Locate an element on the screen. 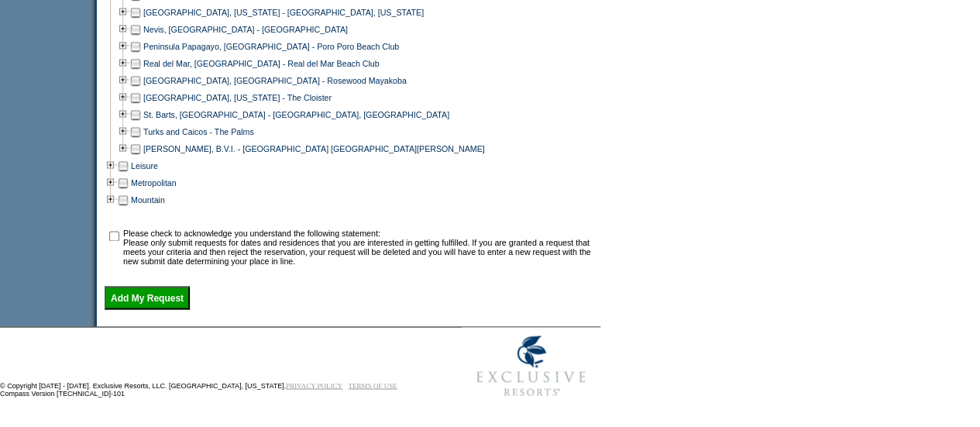 This screenshot has height=427, width=980. a: Leisure is located at coordinates (144, 166).